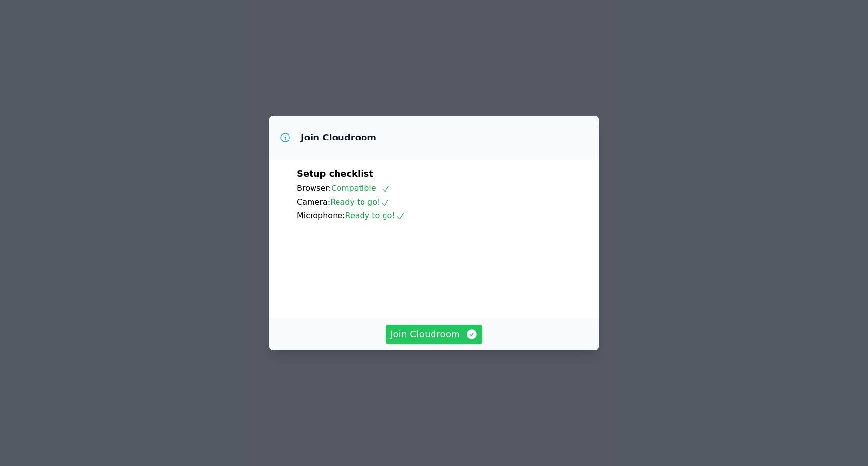  I want to click on h3: Join Cloudroom, so click(339, 138).